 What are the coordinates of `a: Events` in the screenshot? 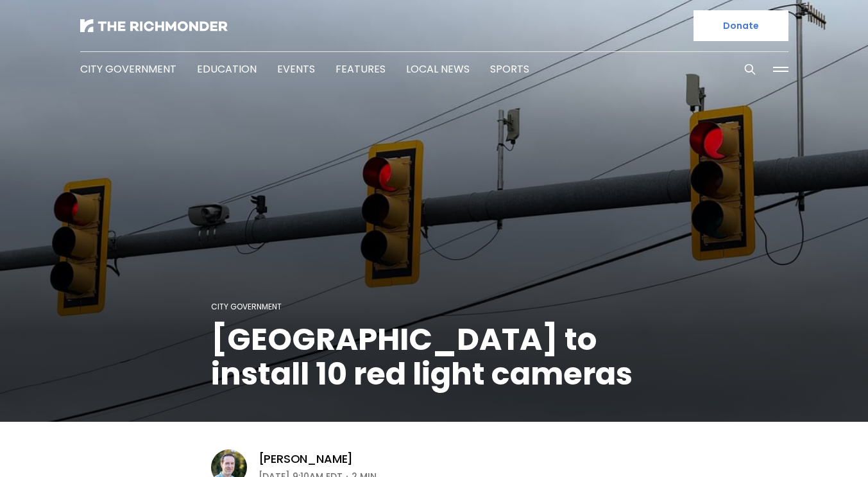 It's located at (296, 69).